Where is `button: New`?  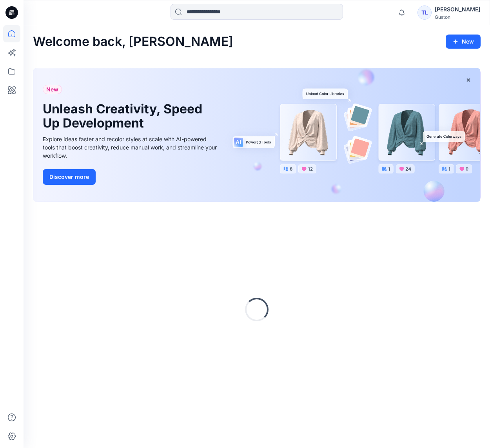 button: New is located at coordinates (463, 41).